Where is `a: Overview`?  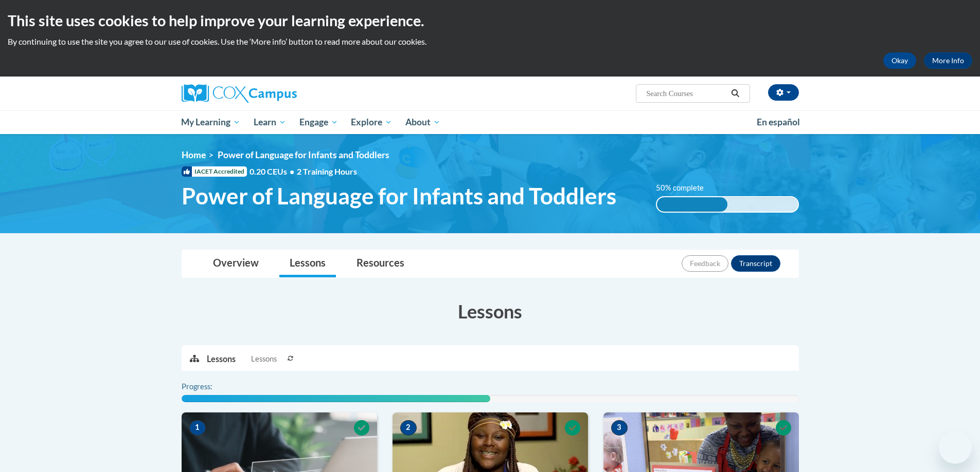 a: Overview is located at coordinates (235, 264).